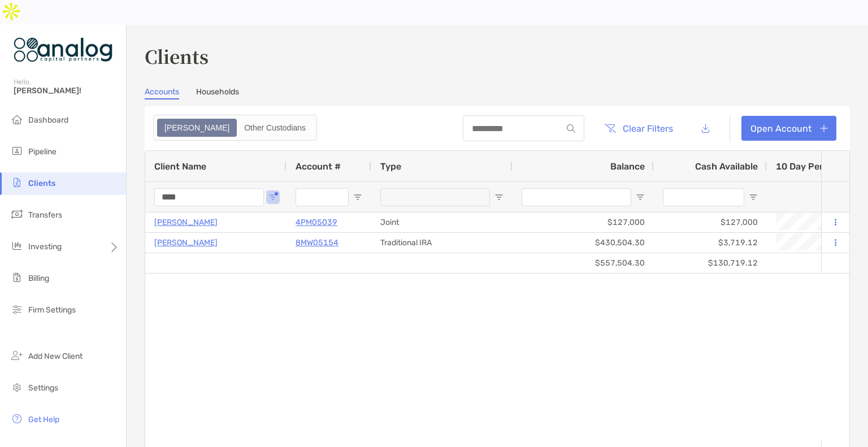 The width and height of the screenshot is (868, 447). What do you see at coordinates (317, 242) in the screenshot?
I see `a: 8MW05154` at bounding box center [317, 242].